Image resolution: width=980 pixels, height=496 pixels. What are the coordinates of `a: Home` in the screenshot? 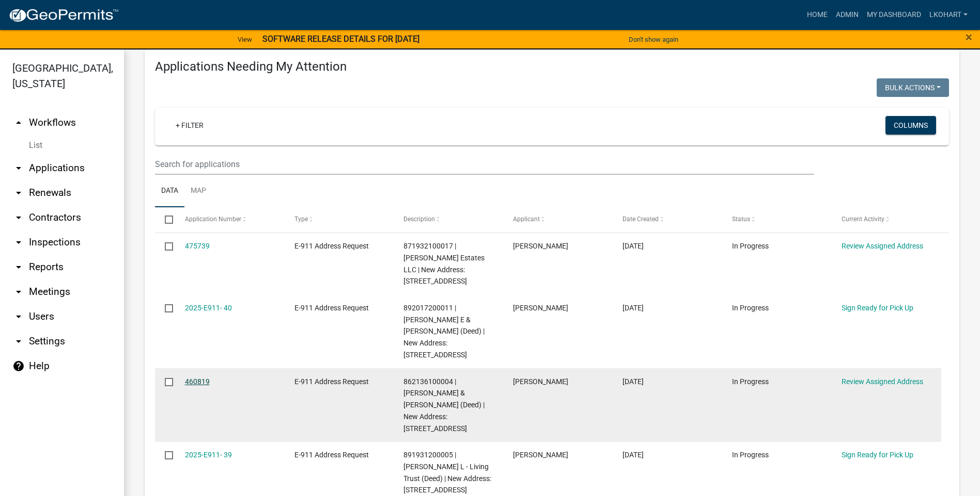 It's located at (817, 15).